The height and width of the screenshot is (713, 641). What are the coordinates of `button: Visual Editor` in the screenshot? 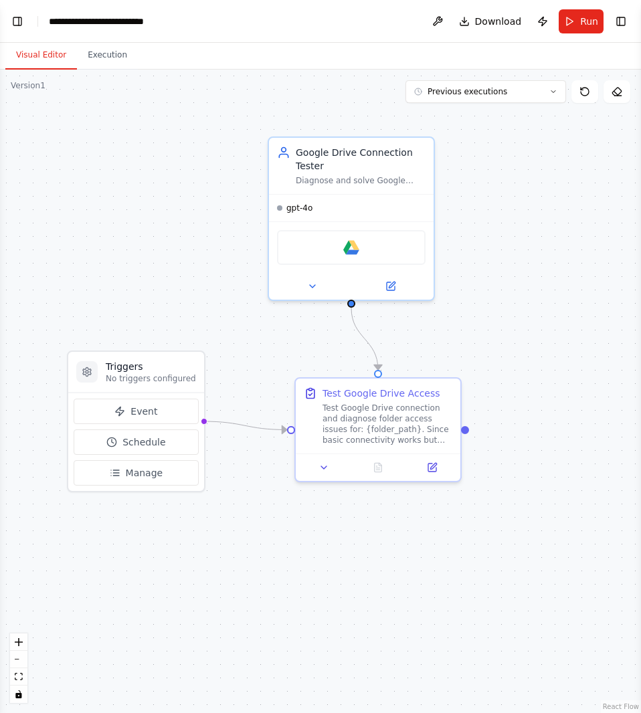 It's located at (41, 56).